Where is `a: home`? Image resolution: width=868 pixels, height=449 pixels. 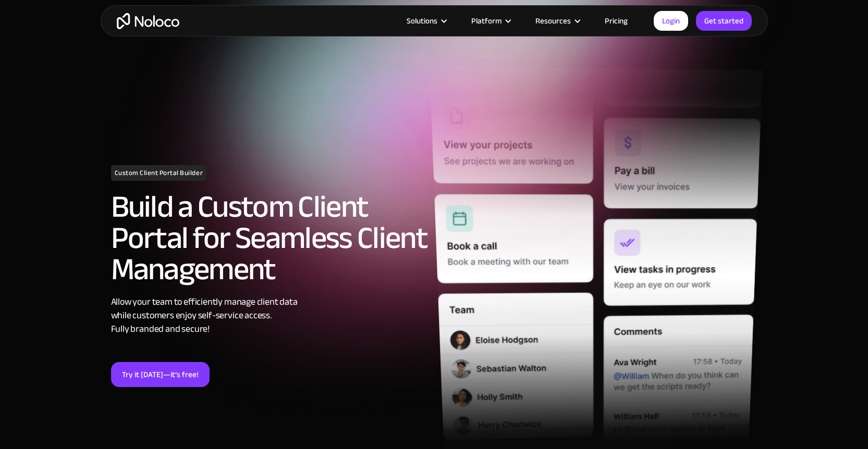
a: home is located at coordinates (148, 21).